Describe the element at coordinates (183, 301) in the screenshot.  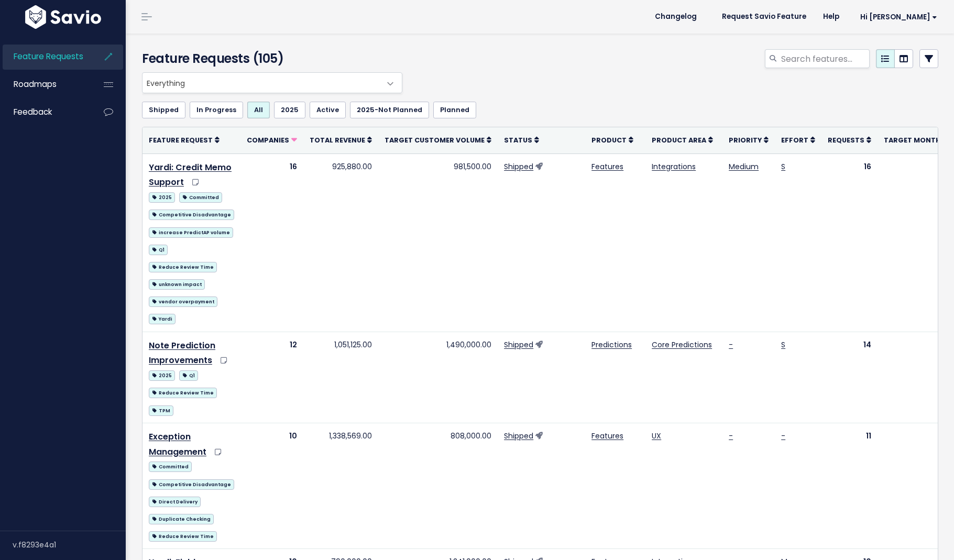
I see `a: vendor overpayment` at that location.